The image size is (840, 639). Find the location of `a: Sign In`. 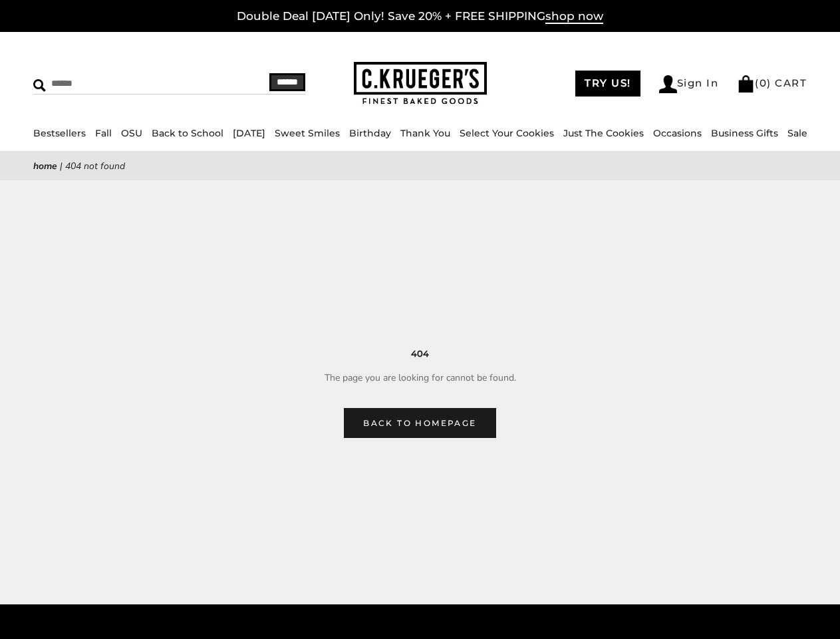

a: Sign In is located at coordinates (689, 84).